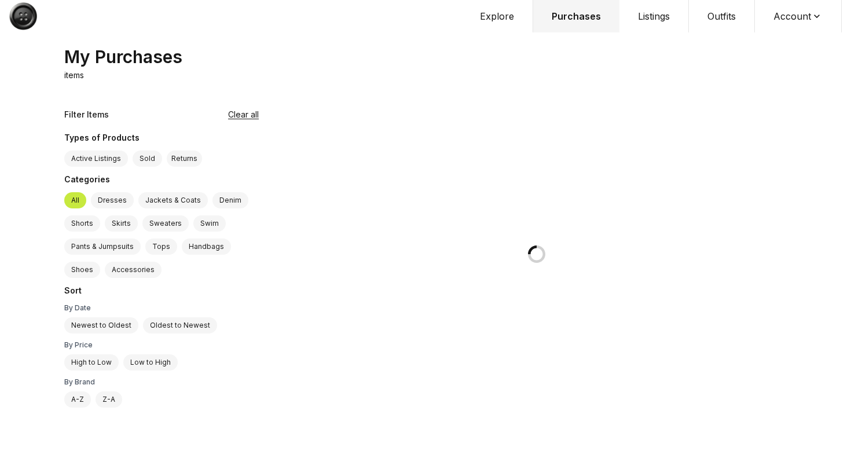  Describe the element at coordinates (161, 246) in the screenshot. I see `label: Tops` at that location.